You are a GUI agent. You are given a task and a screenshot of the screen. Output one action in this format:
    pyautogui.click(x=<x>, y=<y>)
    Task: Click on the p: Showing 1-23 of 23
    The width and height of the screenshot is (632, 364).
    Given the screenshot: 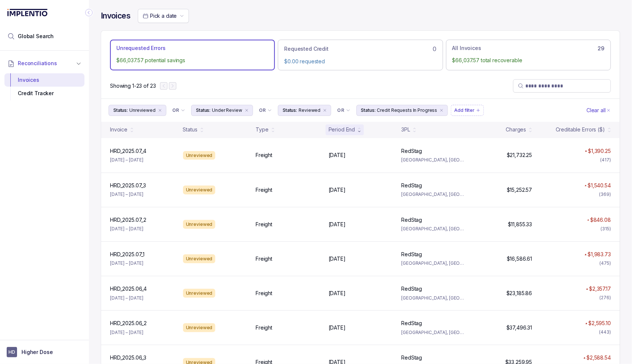 What is the action you would take?
    pyautogui.click(x=133, y=86)
    